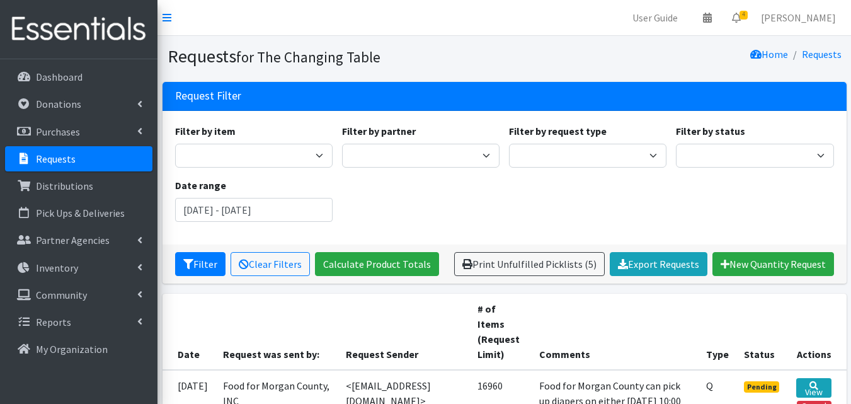  I want to click on input: January 1, 2011 - December 31, 2011, so click(254, 210).